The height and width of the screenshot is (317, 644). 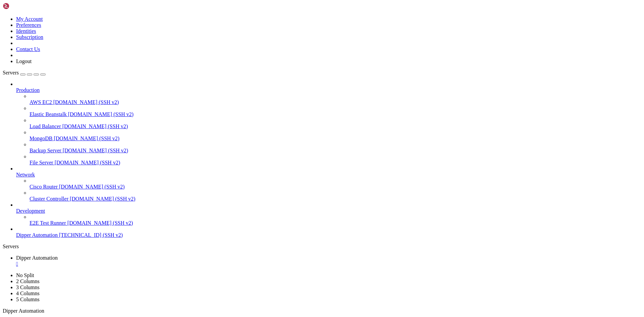 What do you see at coordinates (28, 281) in the screenshot?
I see `a: 2 Columns` at bounding box center [28, 281].